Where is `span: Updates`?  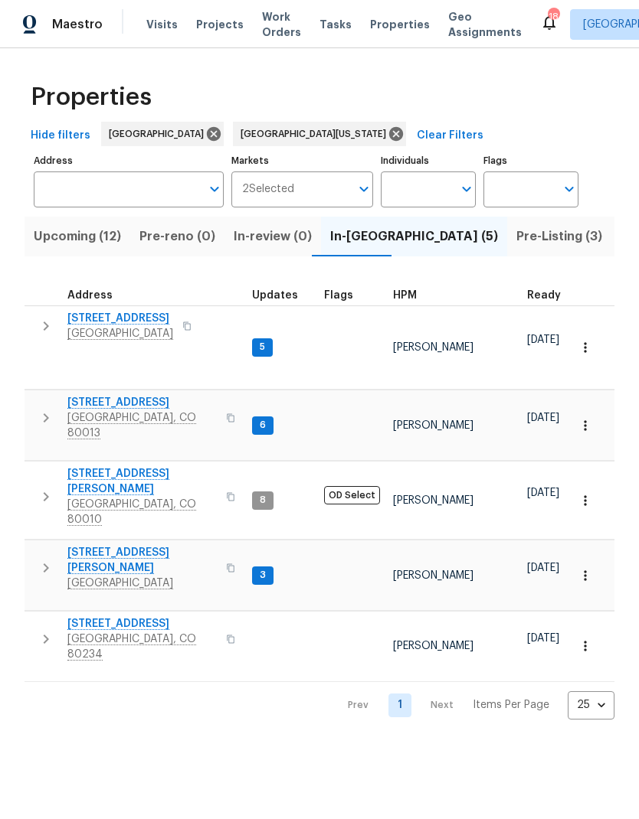
span: Updates is located at coordinates (275, 296).